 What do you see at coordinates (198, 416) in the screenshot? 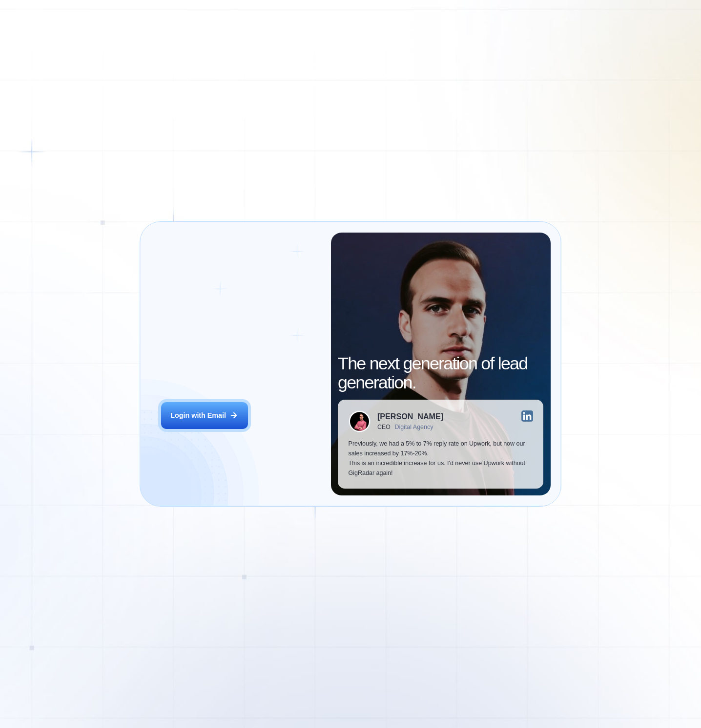
I see `div: Login with Email` at bounding box center [198, 416].